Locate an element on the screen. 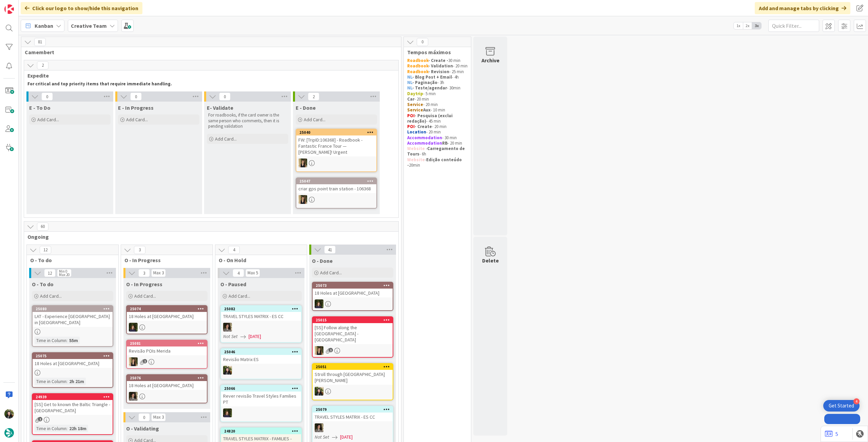 This screenshot has width=868, height=442. div: 25066 is located at coordinates (263, 388).